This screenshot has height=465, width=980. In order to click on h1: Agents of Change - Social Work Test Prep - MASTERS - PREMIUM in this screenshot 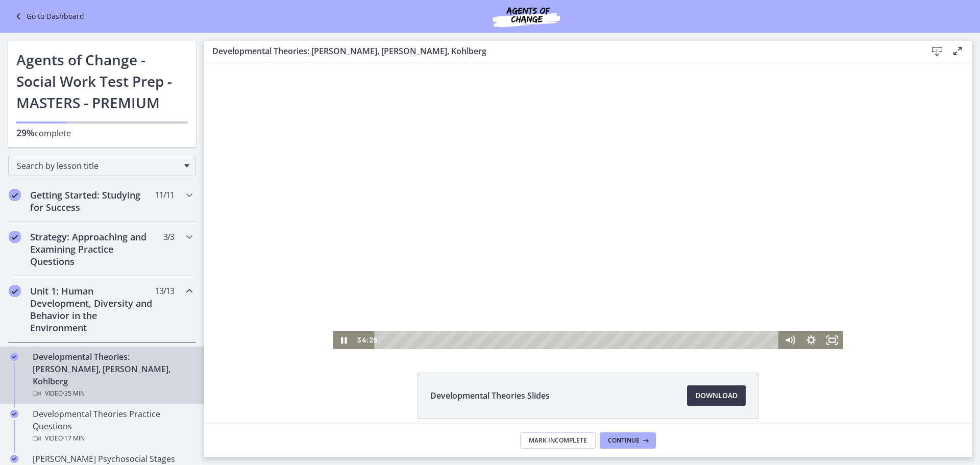, I will do `click(102, 81)`.